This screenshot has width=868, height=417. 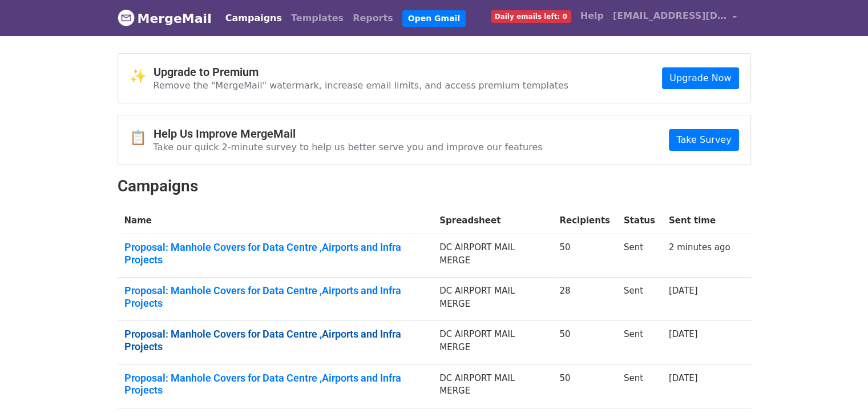 What do you see at coordinates (275, 221) in the screenshot?
I see `th: Name` at bounding box center [275, 221].